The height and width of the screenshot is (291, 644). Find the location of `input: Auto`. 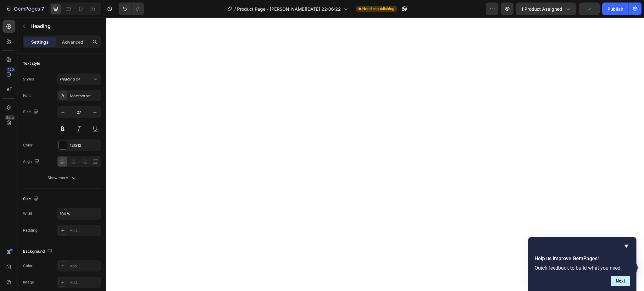

input: Auto is located at coordinates (79, 214).